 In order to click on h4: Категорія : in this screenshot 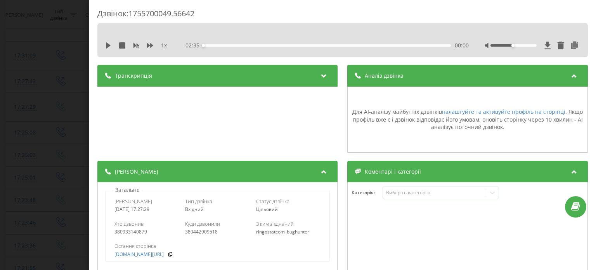, I will do `click(367, 192)`.